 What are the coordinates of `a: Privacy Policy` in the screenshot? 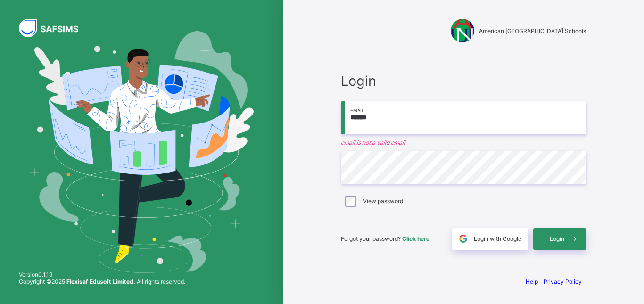 It's located at (563, 282).